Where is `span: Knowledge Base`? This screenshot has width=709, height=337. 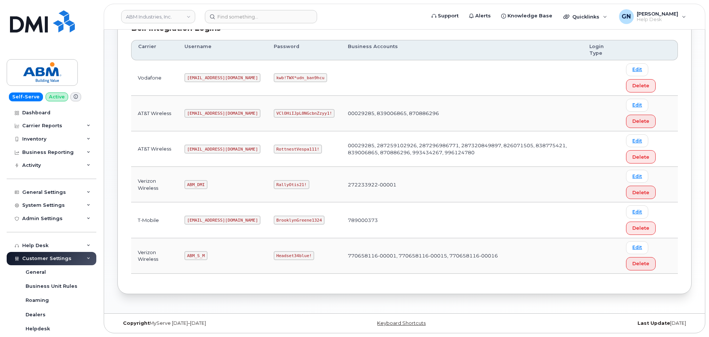
span: Knowledge Base is located at coordinates (530, 16).